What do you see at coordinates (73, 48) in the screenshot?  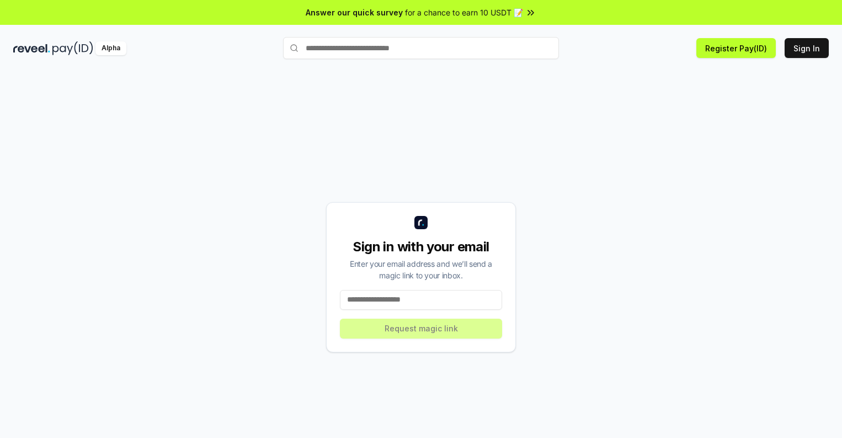 I see `img: pay_id` at bounding box center [73, 48].